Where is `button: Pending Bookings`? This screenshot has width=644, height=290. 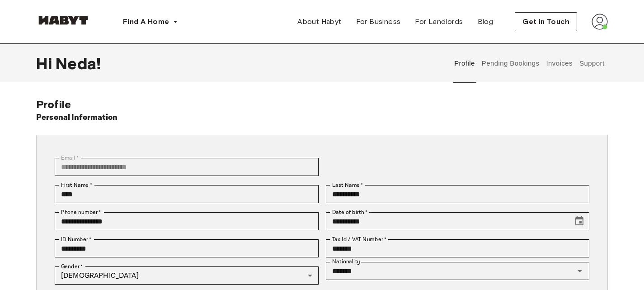
button: Pending Bookings is located at coordinates (510, 63).